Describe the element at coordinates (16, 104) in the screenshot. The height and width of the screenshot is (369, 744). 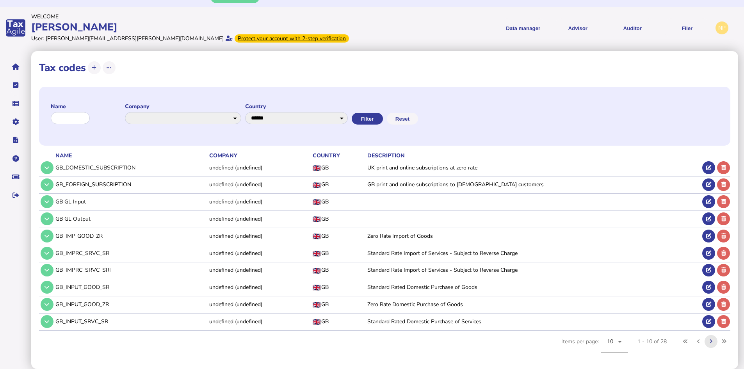
I see `i: Data manager` at that location.